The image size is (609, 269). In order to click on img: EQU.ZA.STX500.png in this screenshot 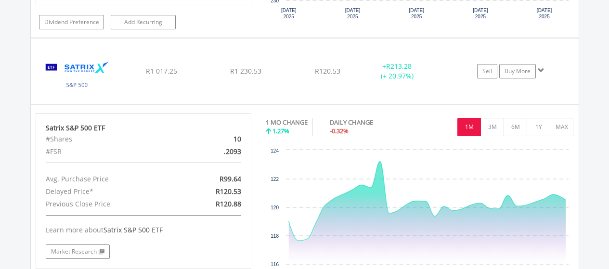, I will do `click(77, 76)`.